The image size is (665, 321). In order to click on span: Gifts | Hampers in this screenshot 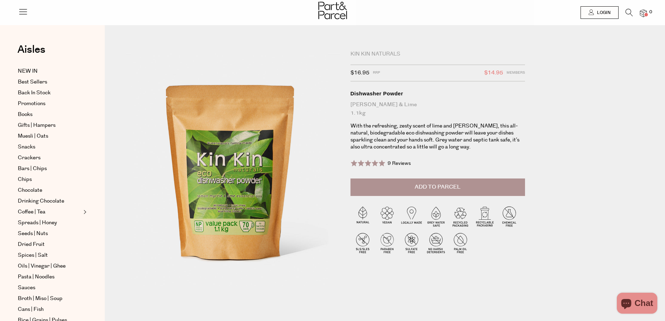, I will do `click(37, 125)`.